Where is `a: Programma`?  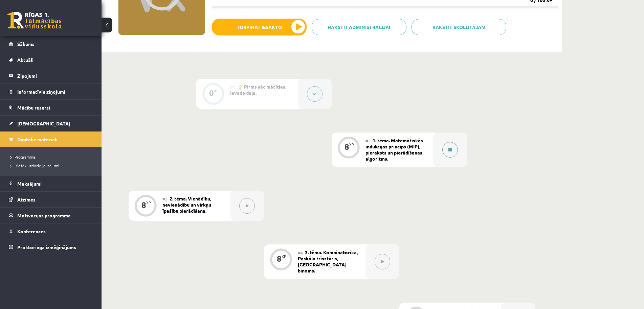 a: Programma is located at coordinates (52, 157).